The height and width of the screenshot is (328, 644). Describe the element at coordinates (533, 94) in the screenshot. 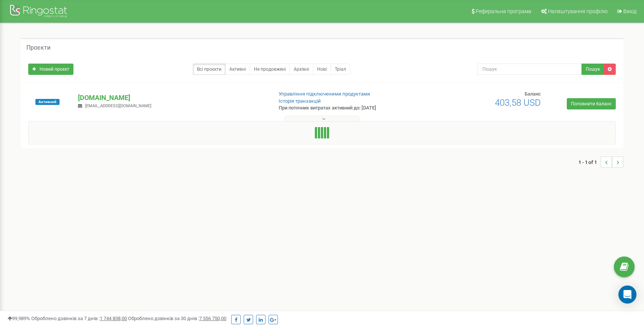

I see `span: Баланс` at that location.